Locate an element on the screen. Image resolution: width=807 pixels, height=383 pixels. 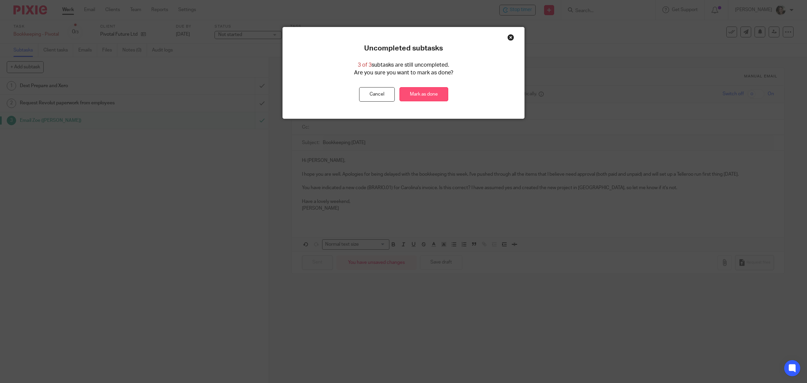
p: Are you sure you want to mark as done? is located at coordinates (403, 73).